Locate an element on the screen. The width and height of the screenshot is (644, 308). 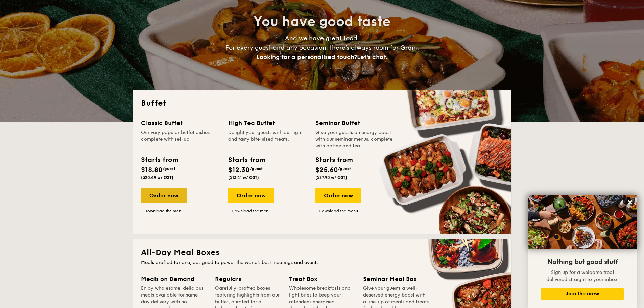
div: Meals crafted for one, designed to power the world's best meetings and events. is located at coordinates (322, 262).